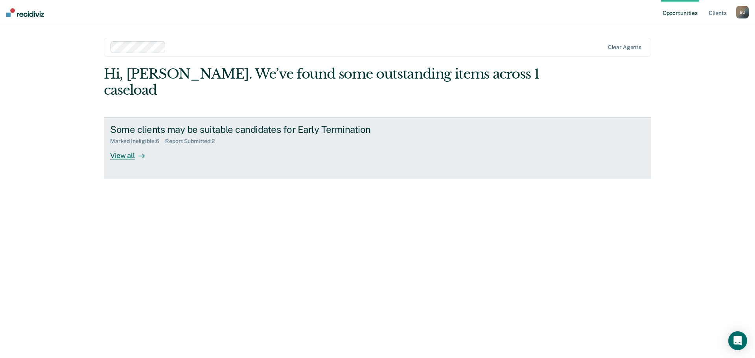  I want to click on img: Recidiviz, so click(25, 13).